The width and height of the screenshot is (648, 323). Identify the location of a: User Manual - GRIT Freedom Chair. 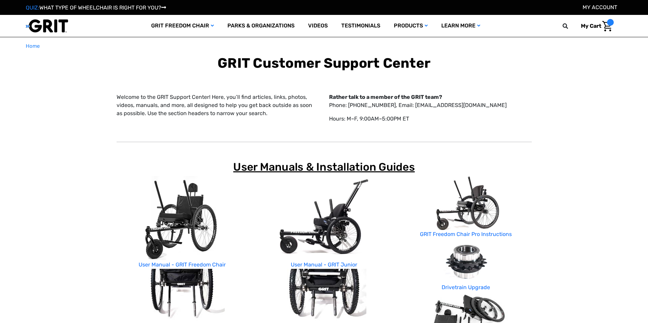
(182, 265).